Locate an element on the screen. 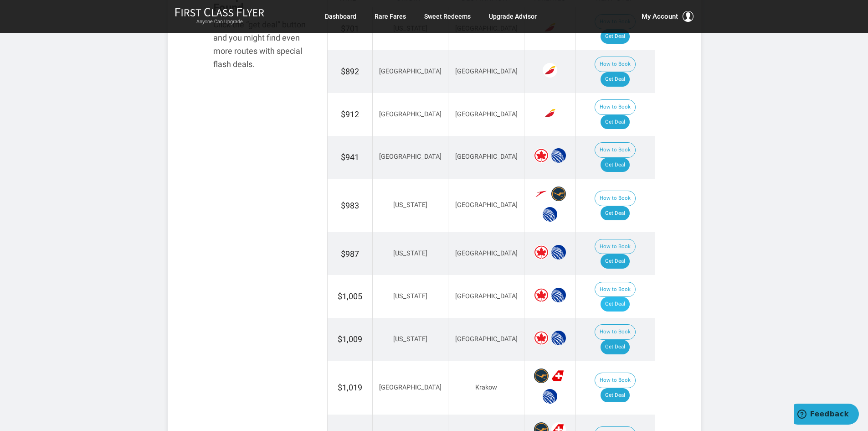  span: $912 is located at coordinates (350, 114).